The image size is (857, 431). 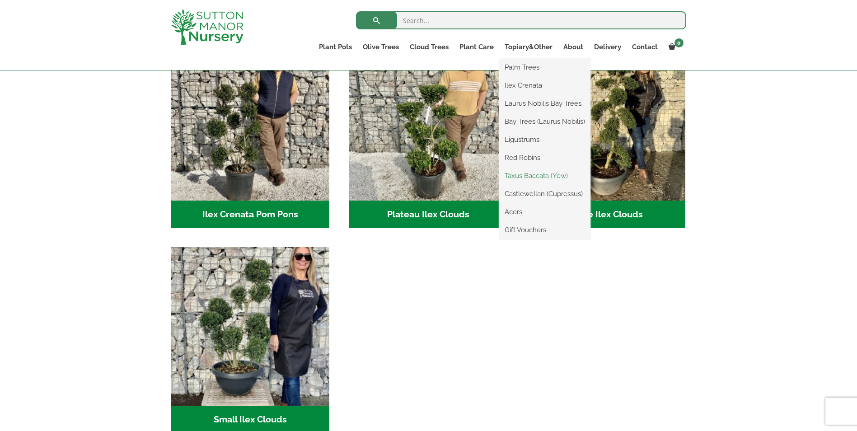 I want to click on a: Ligustrums, so click(x=545, y=140).